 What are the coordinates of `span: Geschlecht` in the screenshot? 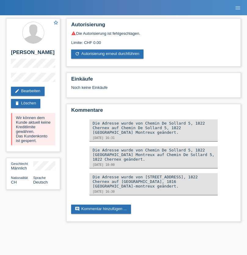 It's located at (19, 164).